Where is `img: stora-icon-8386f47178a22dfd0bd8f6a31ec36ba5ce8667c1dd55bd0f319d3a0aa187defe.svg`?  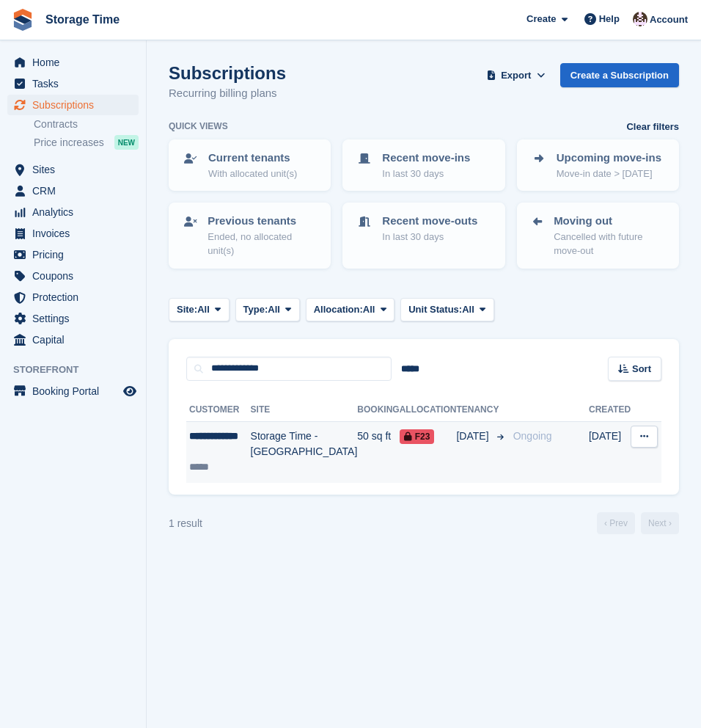 img: stora-icon-8386f47178a22dfd0bd8f6a31ec36ba5ce8667c1dd55bd0f319d3a0aa187defe.svg is located at coordinates (22, 20).